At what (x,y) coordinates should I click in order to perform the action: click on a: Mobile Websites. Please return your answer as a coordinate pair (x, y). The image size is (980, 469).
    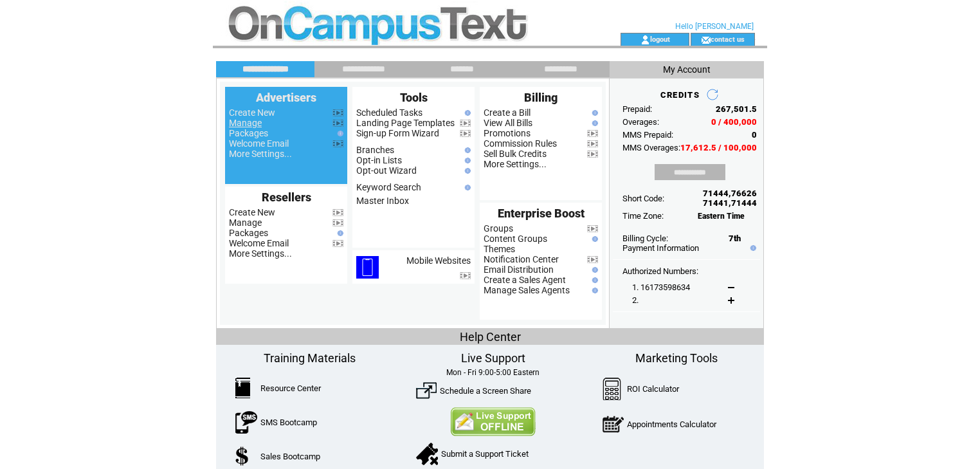
    Looking at the image, I should click on (438, 261).